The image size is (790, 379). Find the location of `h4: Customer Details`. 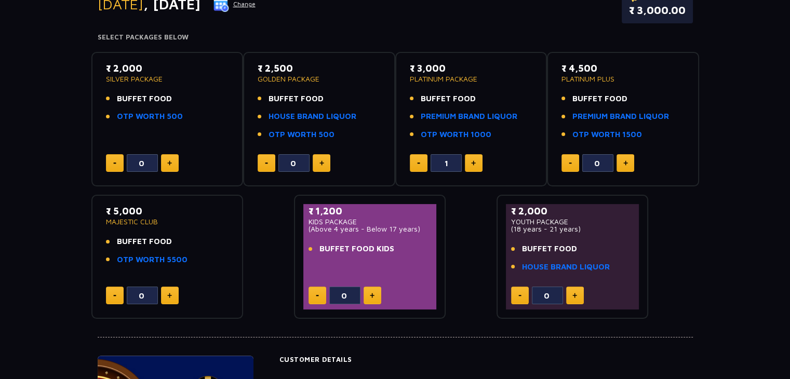

h4: Customer Details is located at coordinates (486, 360).